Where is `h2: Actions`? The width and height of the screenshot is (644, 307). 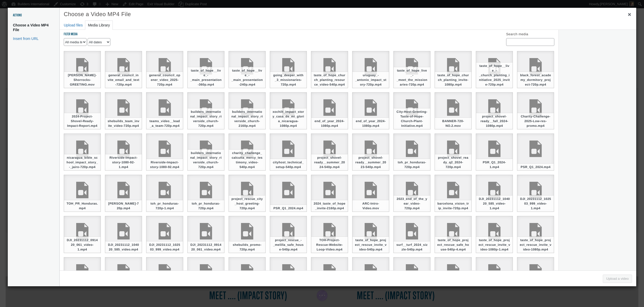
h2: Actions is located at coordinates (18, 15).